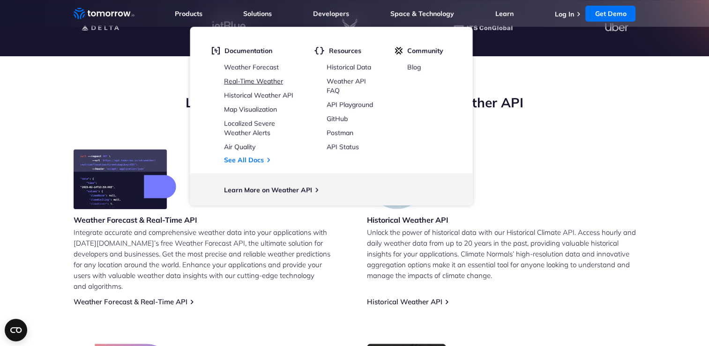 Image resolution: width=709 pixels, height=346 pixels. Describe the element at coordinates (414, 67) in the screenshot. I see `a: Blog` at that location.